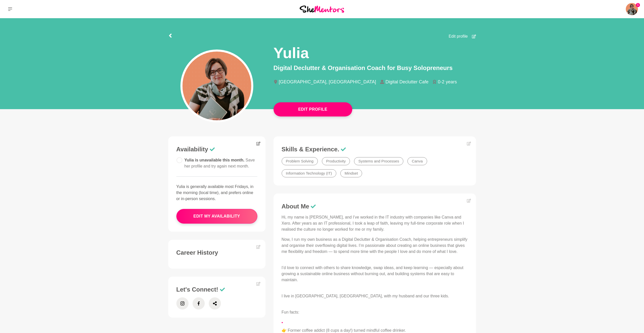 The width and height of the screenshot is (644, 333). I want to click on li: Digital Declutter Cafe, so click(406, 82).